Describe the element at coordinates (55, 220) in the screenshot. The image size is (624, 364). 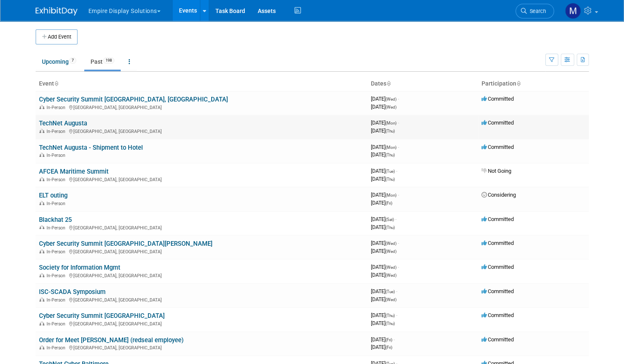
I see `a: Blackhat 25` at that location.